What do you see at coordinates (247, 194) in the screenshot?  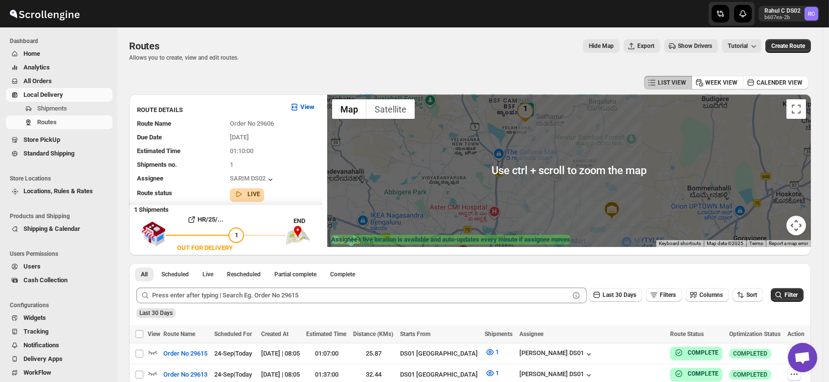 I see `button: LIVE` at bounding box center [247, 194].